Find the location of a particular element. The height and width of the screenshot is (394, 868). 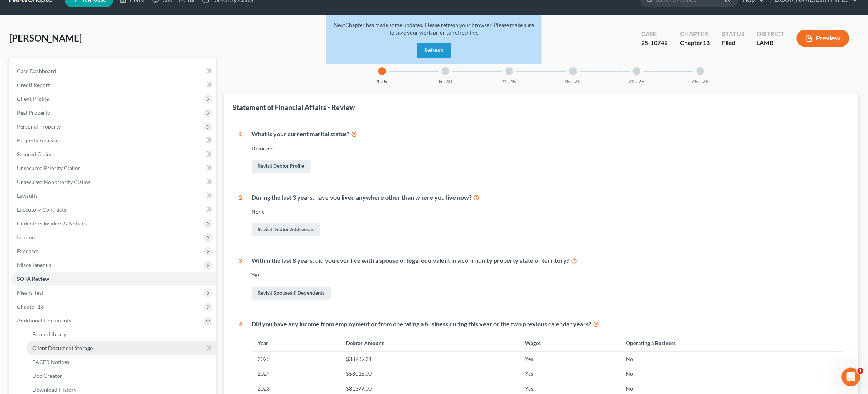

th: Wages is located at coordinates (570, 343).